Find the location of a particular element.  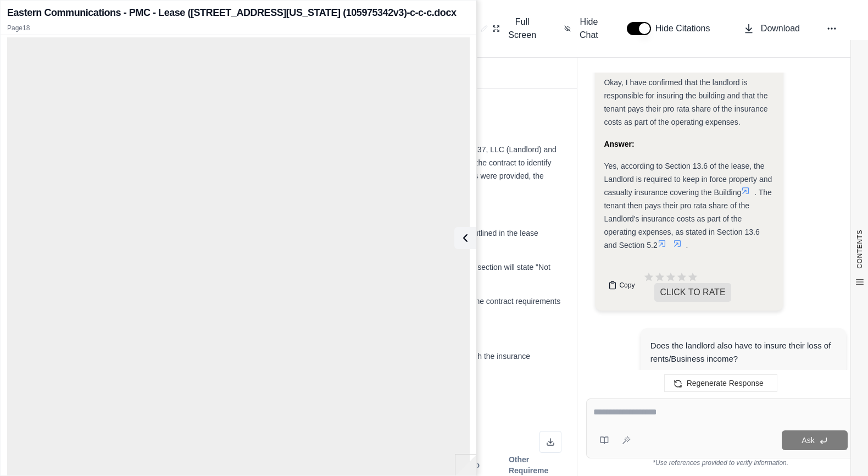

span: Yes, according to Section 13.6 of the lease, the Landlord is required to keep in force property a... is located at coordinates (688, 179).